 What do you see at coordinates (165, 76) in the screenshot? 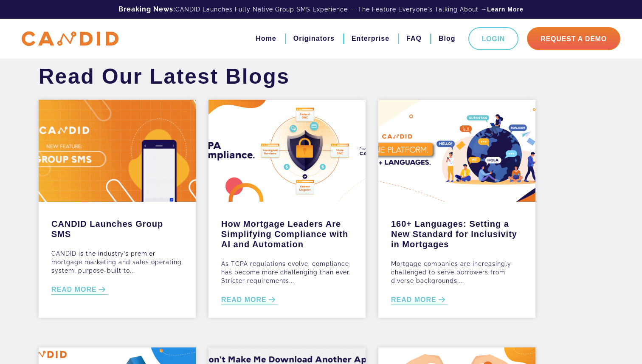
I see `h1: Read Our Latest Blogs` at bounding box center [165, 76].